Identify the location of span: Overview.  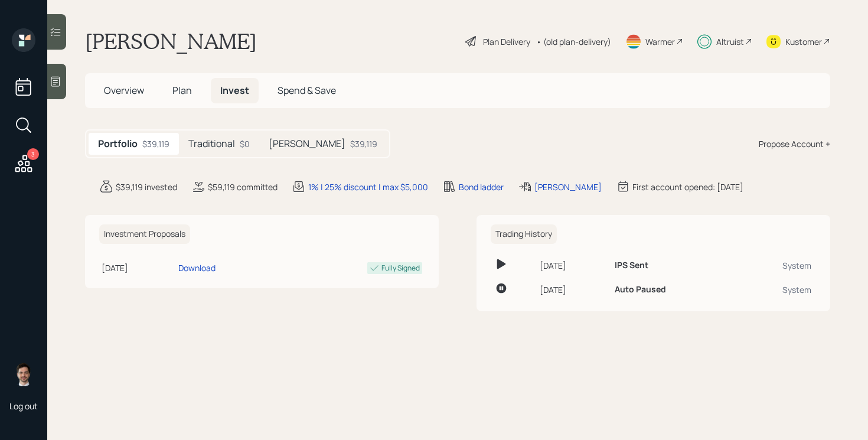
(124, 91).